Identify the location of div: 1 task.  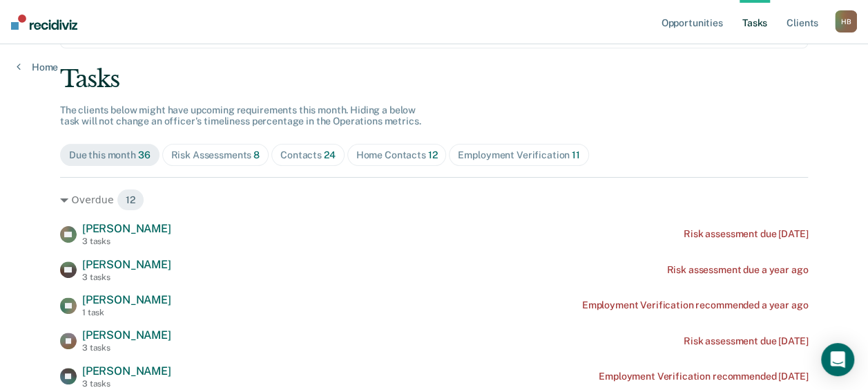
(126, 312).